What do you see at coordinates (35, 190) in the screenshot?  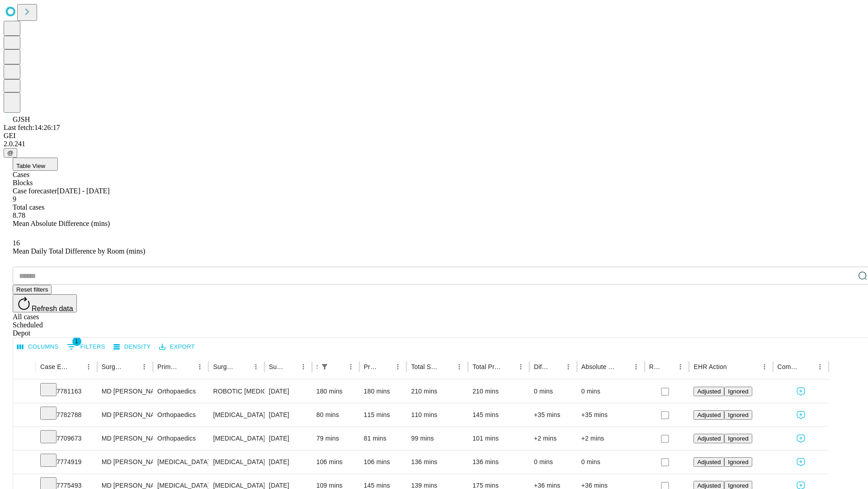 I see `span: Case forecaster` at bounding box center [35, 190].